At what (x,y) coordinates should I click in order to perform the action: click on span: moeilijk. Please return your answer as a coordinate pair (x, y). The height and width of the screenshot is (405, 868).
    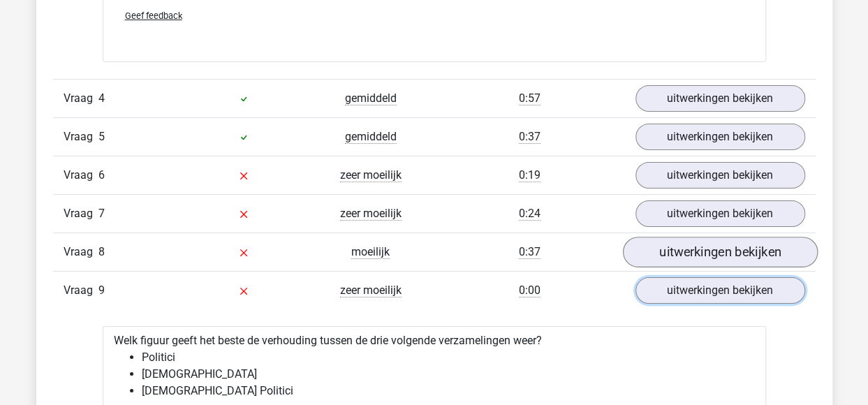
    Looking at the image, I should click on (370, 252).